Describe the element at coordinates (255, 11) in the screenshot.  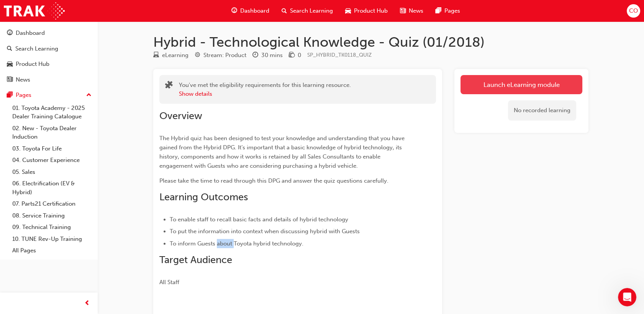
I see `span: Dashboard` at that location.